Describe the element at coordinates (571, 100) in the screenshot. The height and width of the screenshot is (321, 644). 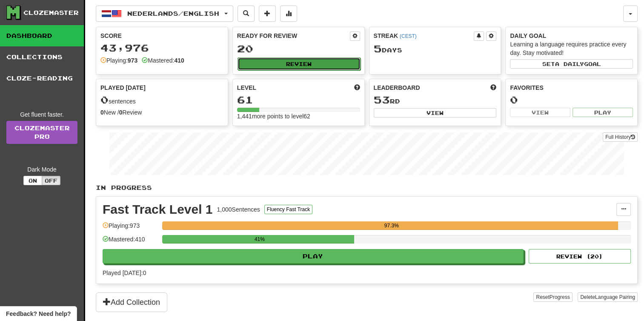
I see `div: 0` at that location.